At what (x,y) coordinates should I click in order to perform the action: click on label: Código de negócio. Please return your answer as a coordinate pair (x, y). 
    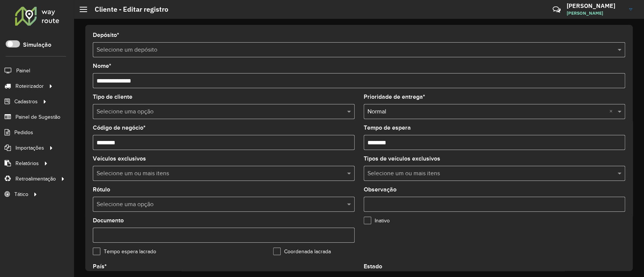
    Looking at the image, I should click on (119, 128).